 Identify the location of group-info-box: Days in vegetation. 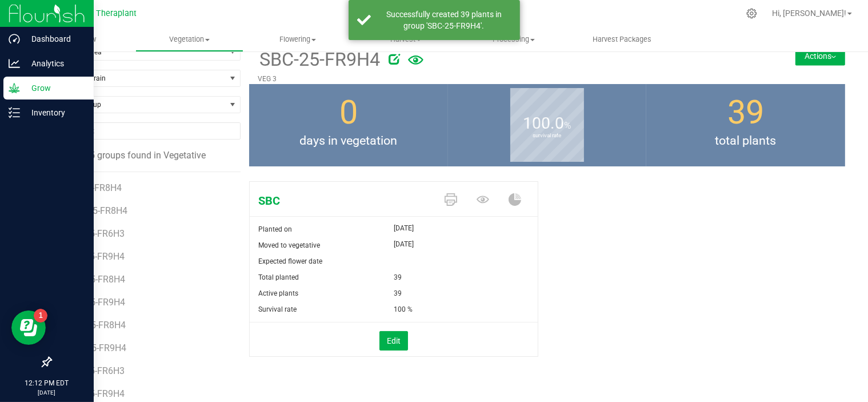
(349, 125).